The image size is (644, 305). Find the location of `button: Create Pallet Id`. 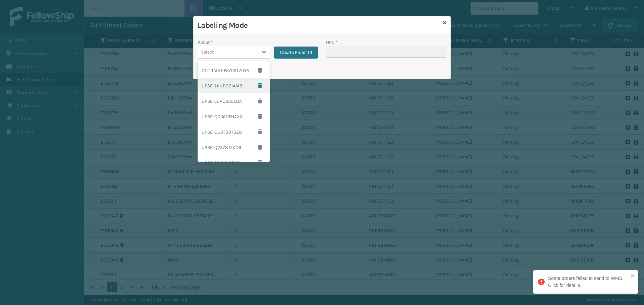

button: Create Pallet Id is located at coordinates (296, 53).